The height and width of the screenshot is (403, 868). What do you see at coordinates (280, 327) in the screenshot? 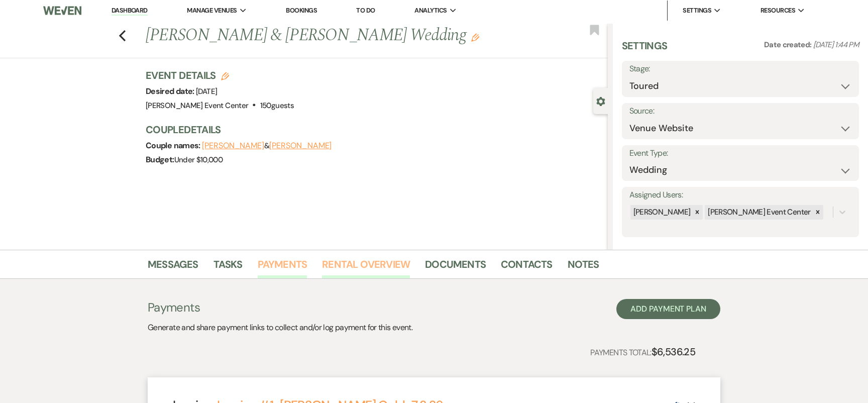
I see `p: Generate and share payment links to collect and/or log payment for this event.` at bounding box center [280, 327].